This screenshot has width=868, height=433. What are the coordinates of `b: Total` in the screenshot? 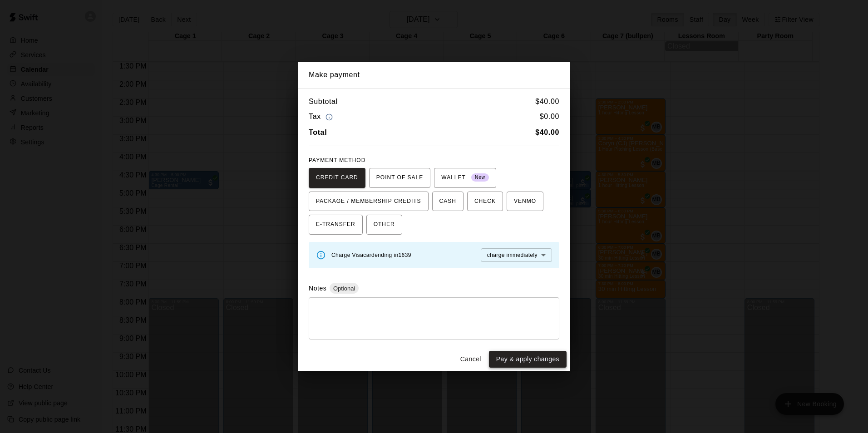 It's located at (318, 132).